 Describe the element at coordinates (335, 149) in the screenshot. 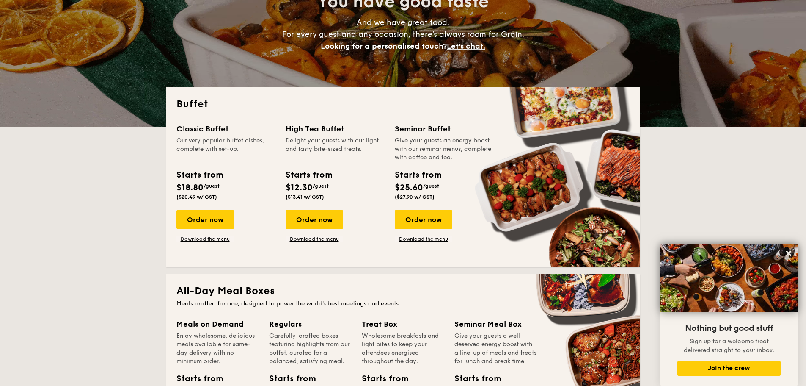

I see `div: Delight your guests with our light and tasty bite-sized treats.` at that location.